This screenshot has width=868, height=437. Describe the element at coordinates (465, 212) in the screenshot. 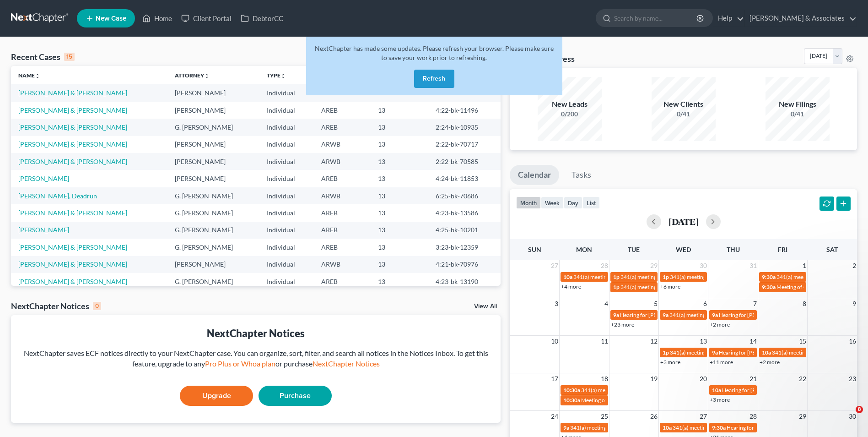

I see `td: 4:23-bk-13586` at that location.